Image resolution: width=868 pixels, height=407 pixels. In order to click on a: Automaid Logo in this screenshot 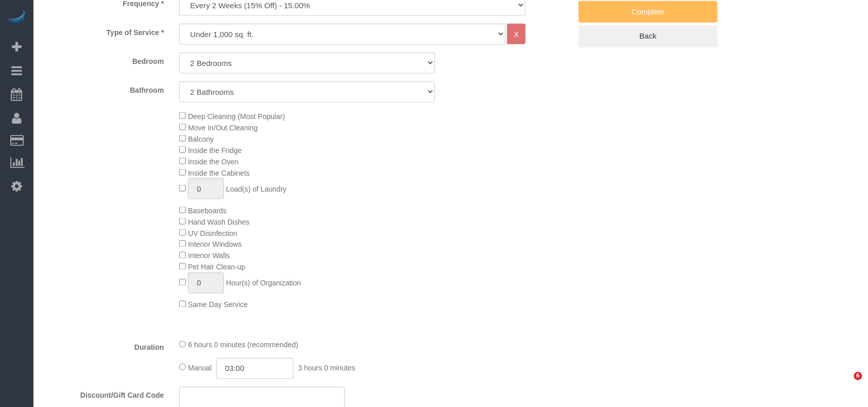, I will do `click(17, 17)`.